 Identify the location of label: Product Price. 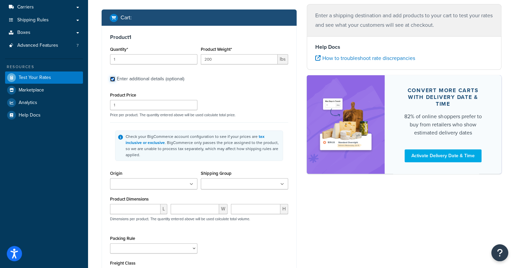
(123, 95).